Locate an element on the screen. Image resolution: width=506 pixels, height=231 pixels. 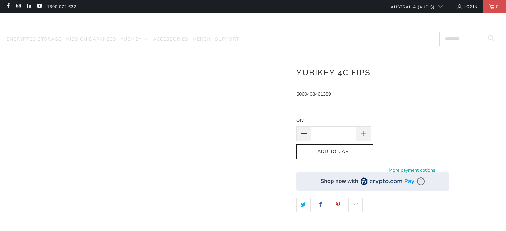
input: Search... is located at coordinates (469, 39).